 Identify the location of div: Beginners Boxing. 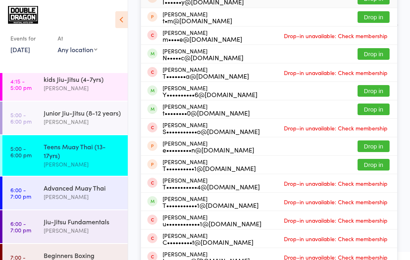
(82, 255).